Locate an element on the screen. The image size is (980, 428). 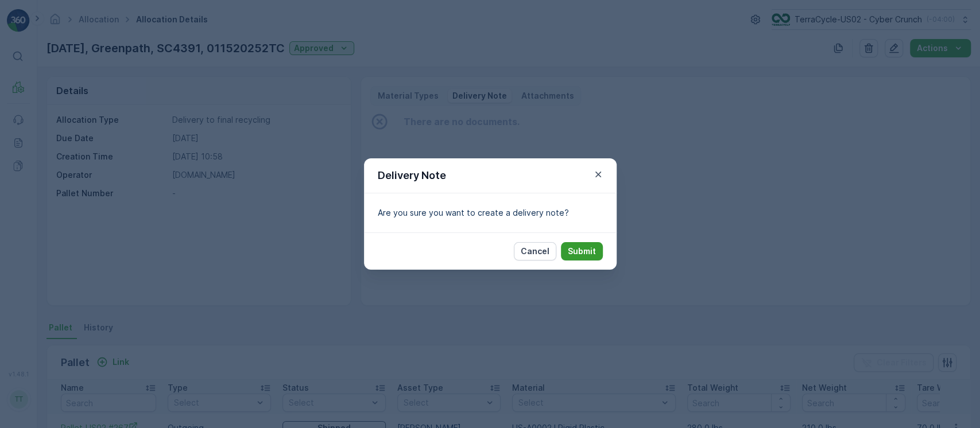
p: Delivery Note is located at coordinates (411, 175).